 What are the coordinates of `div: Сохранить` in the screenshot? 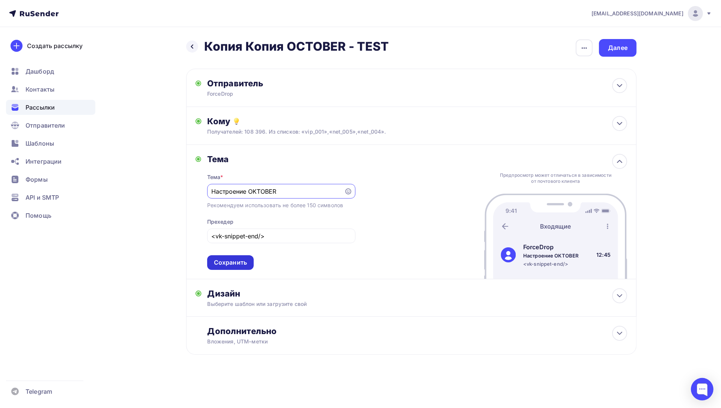 It's located at (230, 262).